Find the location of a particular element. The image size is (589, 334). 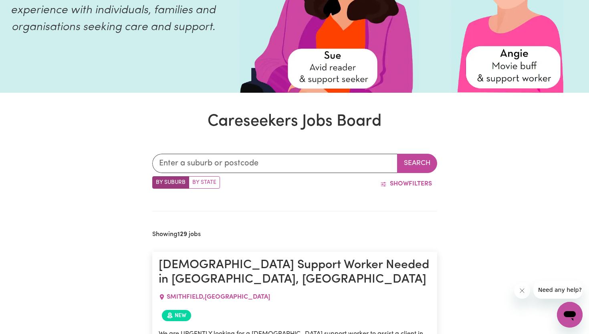

h2: Showing jobs is located at coordinates (176, 234).